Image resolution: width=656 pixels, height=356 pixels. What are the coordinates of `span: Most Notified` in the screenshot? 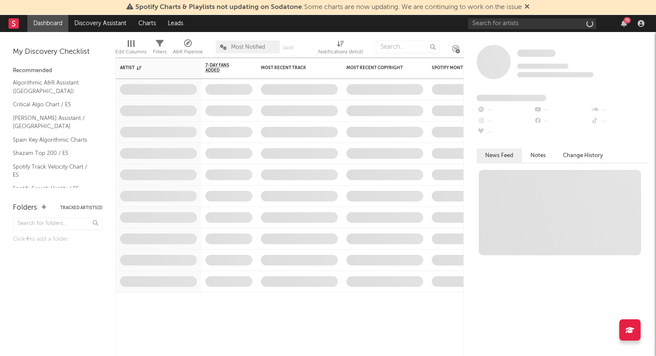 It's located at (248, 47).